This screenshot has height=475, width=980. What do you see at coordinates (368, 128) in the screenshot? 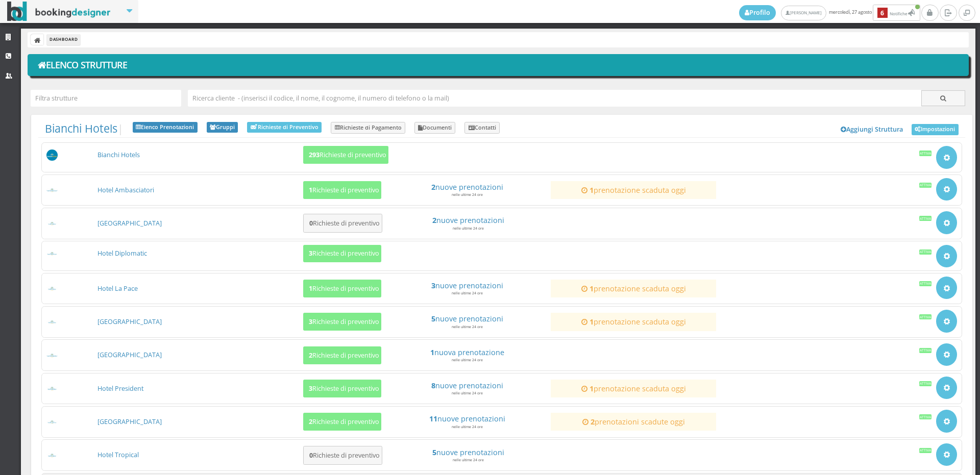
I see `a: Richieste di Pagamento` at bounding box center [368, 128].